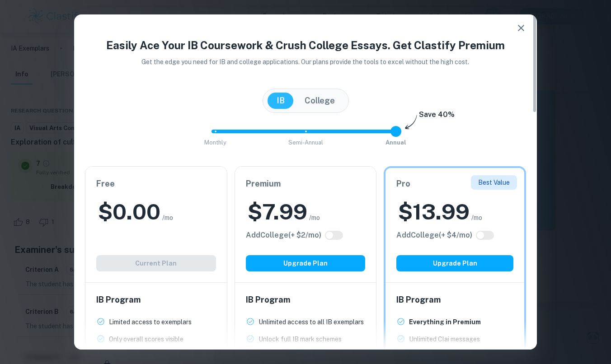  Describe the element at coordinates (156, 184) in the screenshot. I see `h6: Free` at that location.